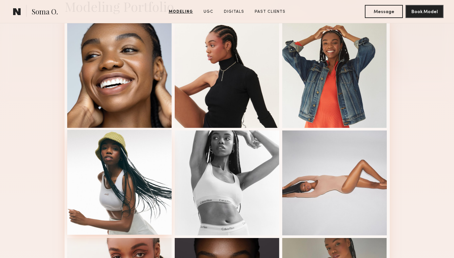 The width and height of the screenshot is (454, 258). I want to click on a: Book Model, so click(424, 11).